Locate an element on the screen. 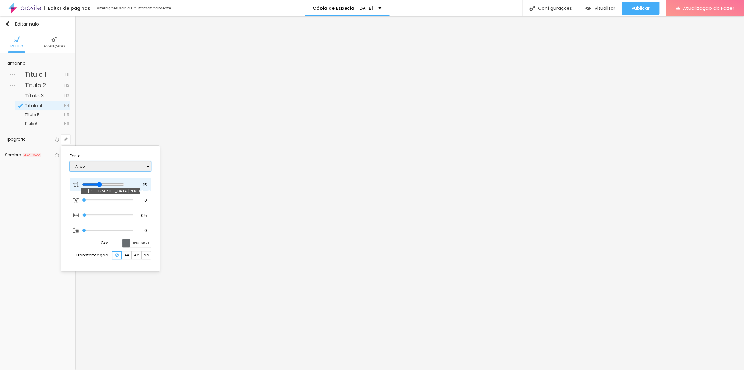  font: Fonte is located at coordinates (75, 156).